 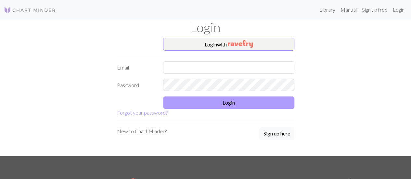 I want to click on a: Login, so click(x=399, y=10).